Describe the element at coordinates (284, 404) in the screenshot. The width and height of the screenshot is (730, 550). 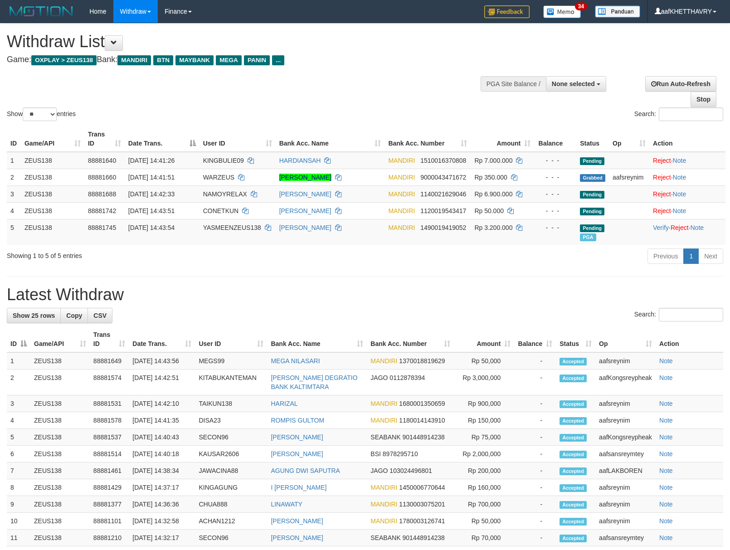
I see `a: HARIZAL` at that location.